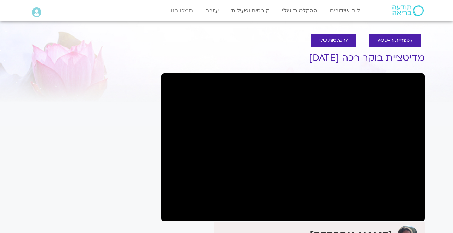 Image resolution: width=453 pixels, height=233 pixels. Describe the element at coordinates (334, 40) in the screenshot. I see `span: להקלטות שלי` at that location.